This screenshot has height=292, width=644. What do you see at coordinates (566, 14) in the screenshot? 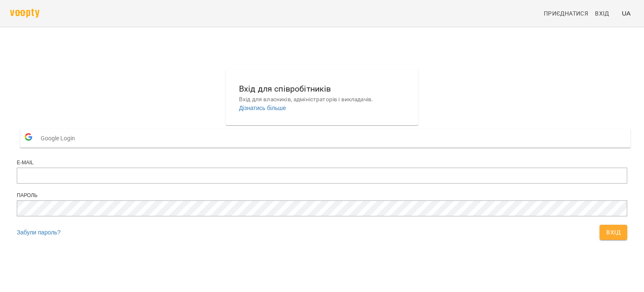
I see `span: Приєднатися` at bounding box center [566, 14].